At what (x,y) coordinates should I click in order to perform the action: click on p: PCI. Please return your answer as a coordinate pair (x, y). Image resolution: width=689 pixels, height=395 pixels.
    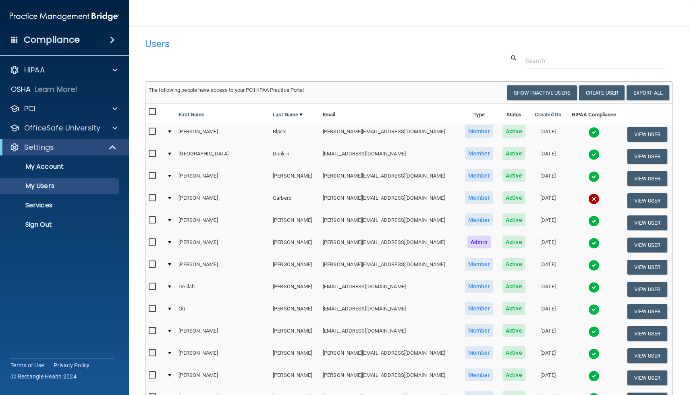
    Looking at the image, I should click on (30, 109).